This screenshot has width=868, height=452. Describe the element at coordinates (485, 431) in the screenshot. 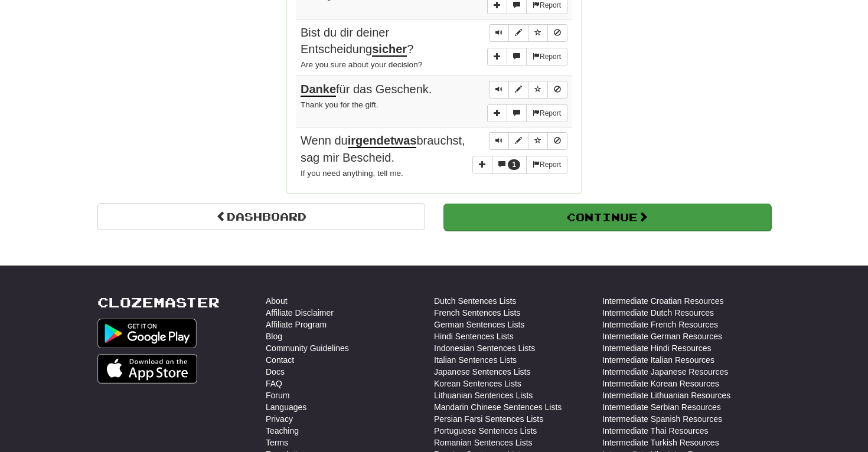

I see `a: Portuguese Sentences Lists` at that location.